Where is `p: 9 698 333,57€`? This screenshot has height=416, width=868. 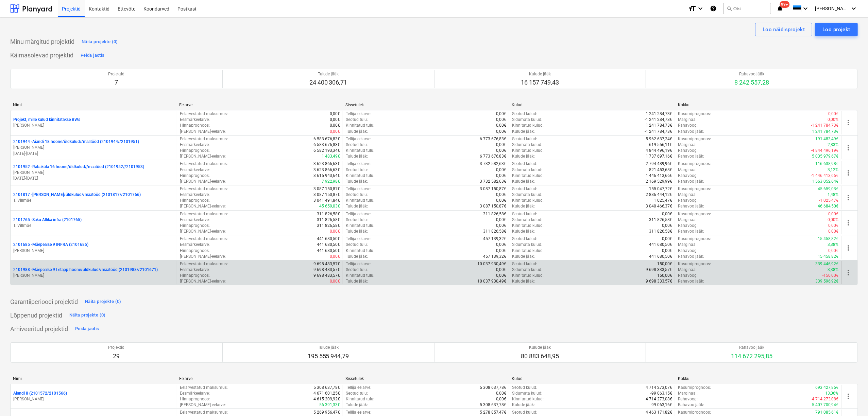 p: 9 698 333,57€ is located at coordinates (659, 270).